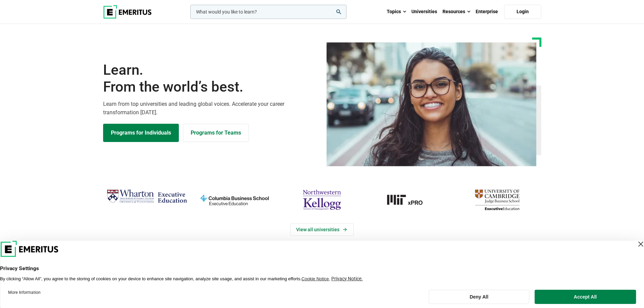 The height and width of the screenshot is (308, 644). I want to click on h1: Learn., so click(211, 78).